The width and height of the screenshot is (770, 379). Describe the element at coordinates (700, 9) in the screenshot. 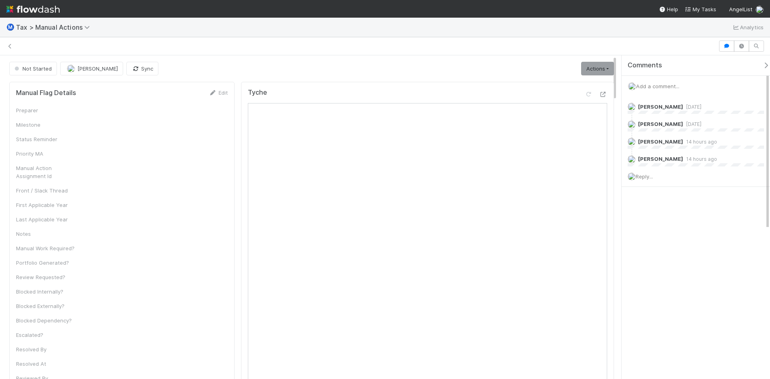

I see `span: My Tasks` at that location.